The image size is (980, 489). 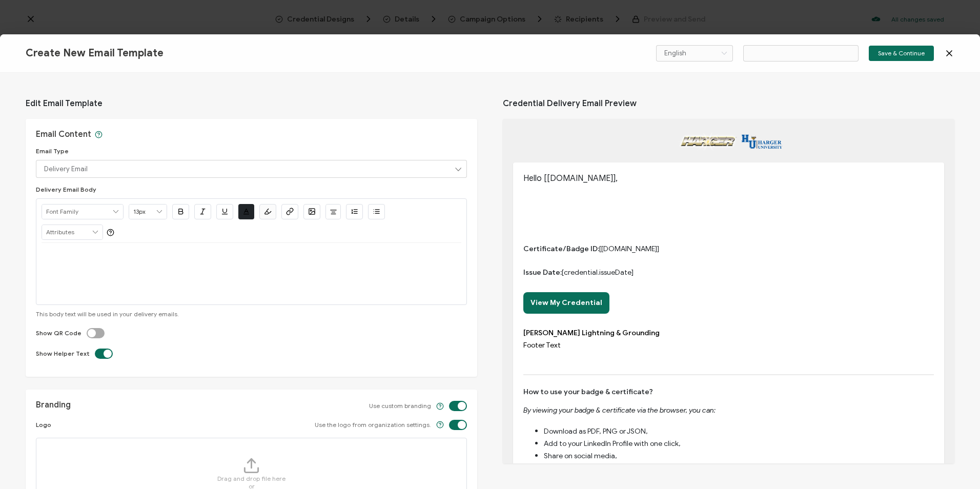 What do you see at coordinates (400, 405) in the screenshot?
I see `span: Use custom branding` at bounding box center [400, 405].